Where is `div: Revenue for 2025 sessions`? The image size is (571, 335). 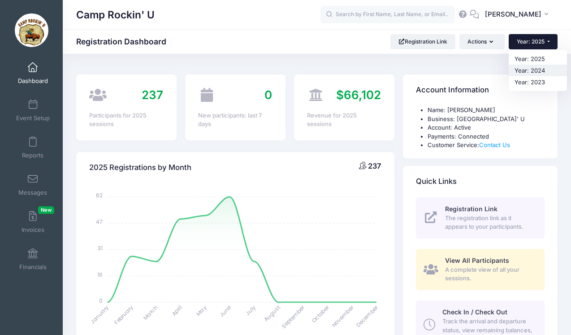 div: Revenue for 2025 sessions is located at coordinates (344, 120).